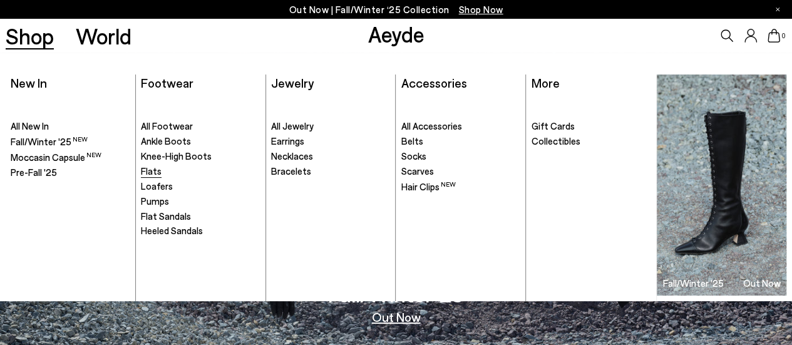 The width and height of the screenshot is (792, 345). I want to click on a: Moccasin Capsule, so click(69, 157).